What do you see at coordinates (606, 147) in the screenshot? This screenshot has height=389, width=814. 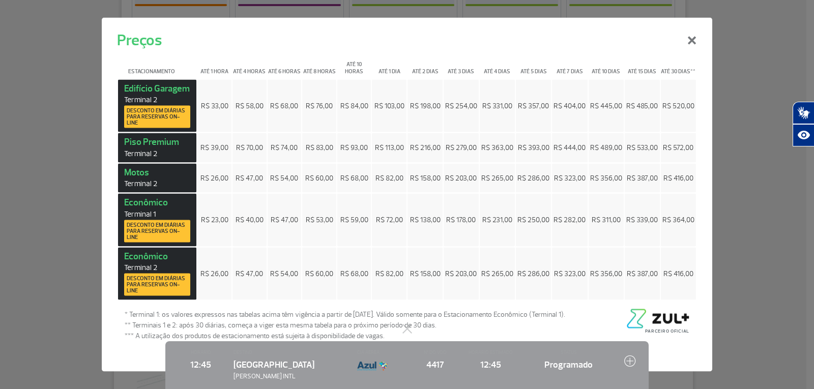 I see `span: R$ 489,00` at bounding box center [606, 147].